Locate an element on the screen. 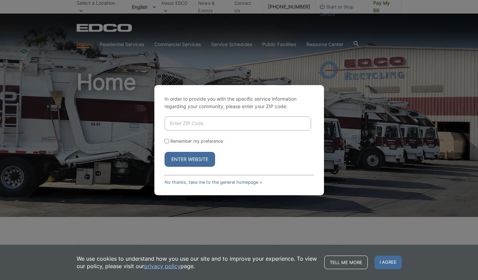  a: Tell me more is located at coordinates (346, 262).